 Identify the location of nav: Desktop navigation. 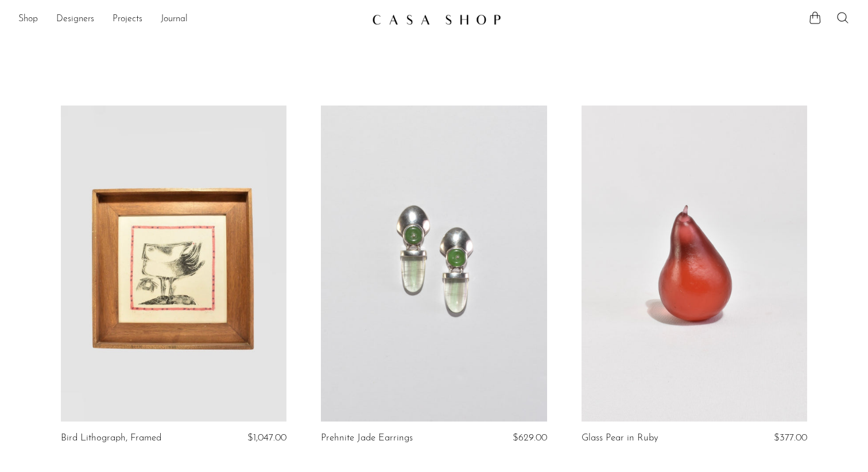
(191, 19).